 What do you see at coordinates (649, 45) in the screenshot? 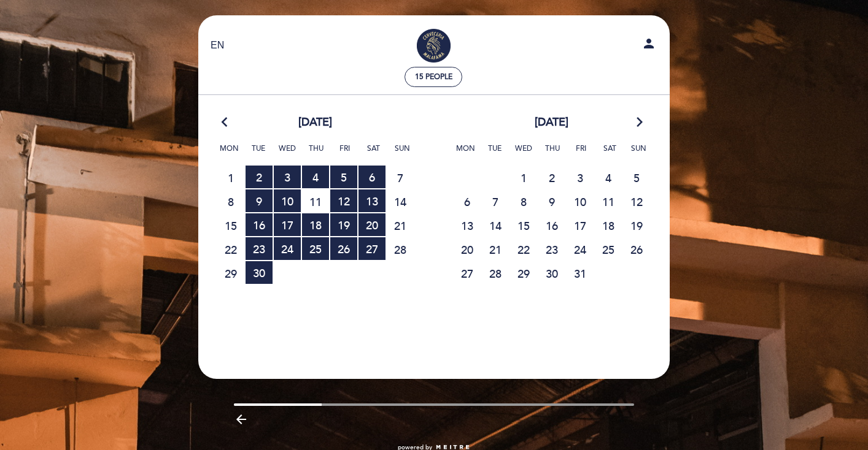
I see `button: person` at bounding box center [649, 45].